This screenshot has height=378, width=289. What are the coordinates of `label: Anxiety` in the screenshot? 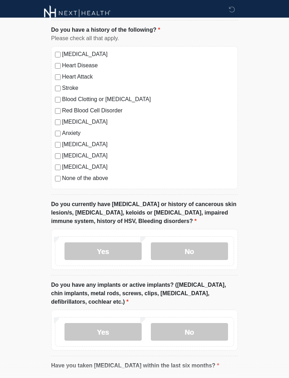 It's located at (148, 133).